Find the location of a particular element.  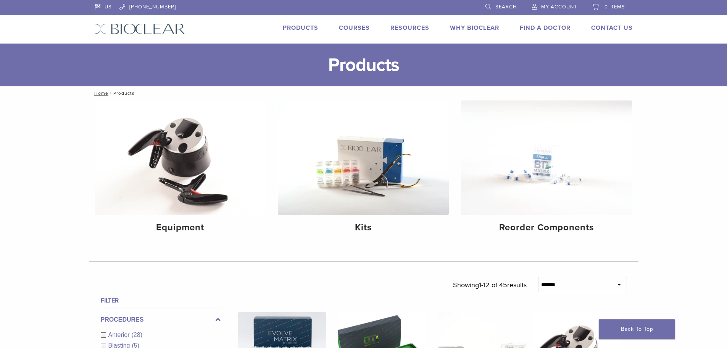

a: Reorder Components is located at coordinates (547, 170).